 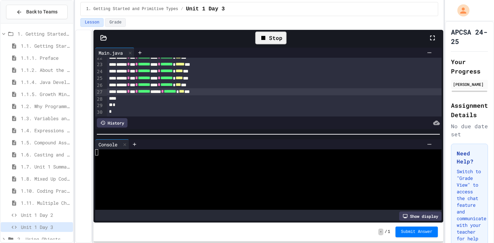 I want to click on h2: Assignment Details, so click(x=469, y=110).